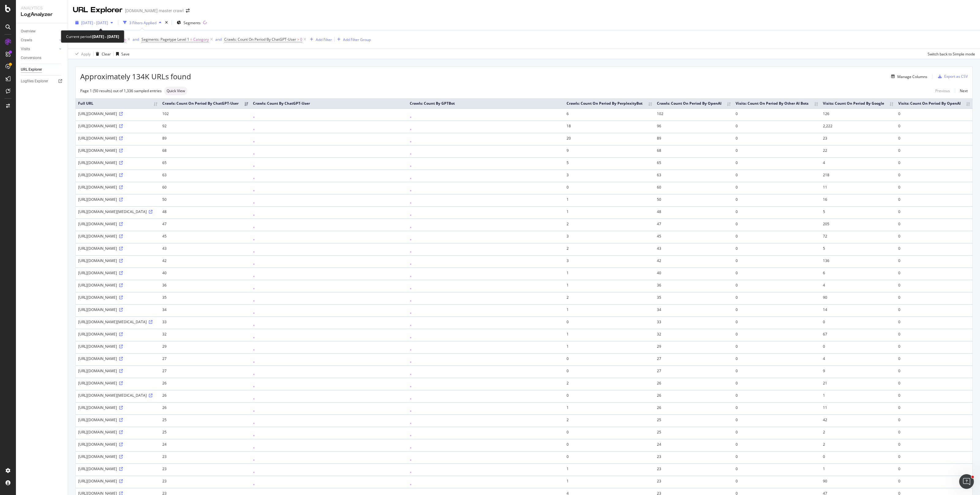 This screenshot has width=980, height=495. Describe the element at coordinates (694, 200) in the screenshot. I see `td: 50` at that location.